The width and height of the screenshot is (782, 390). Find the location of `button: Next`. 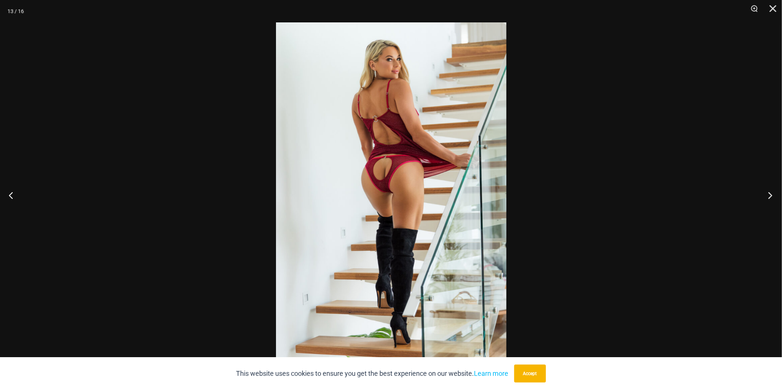

button: Next is located at coordinates (768, 195).